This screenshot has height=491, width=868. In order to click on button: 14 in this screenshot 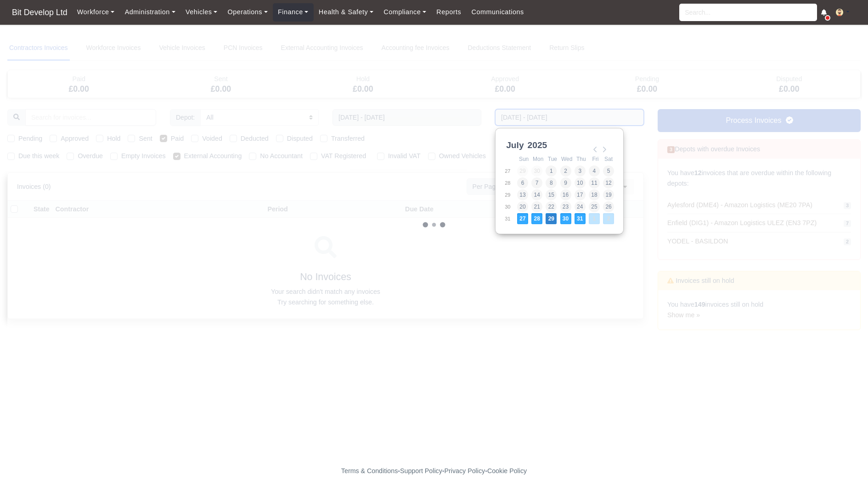, I will do `click(537, 195)`.